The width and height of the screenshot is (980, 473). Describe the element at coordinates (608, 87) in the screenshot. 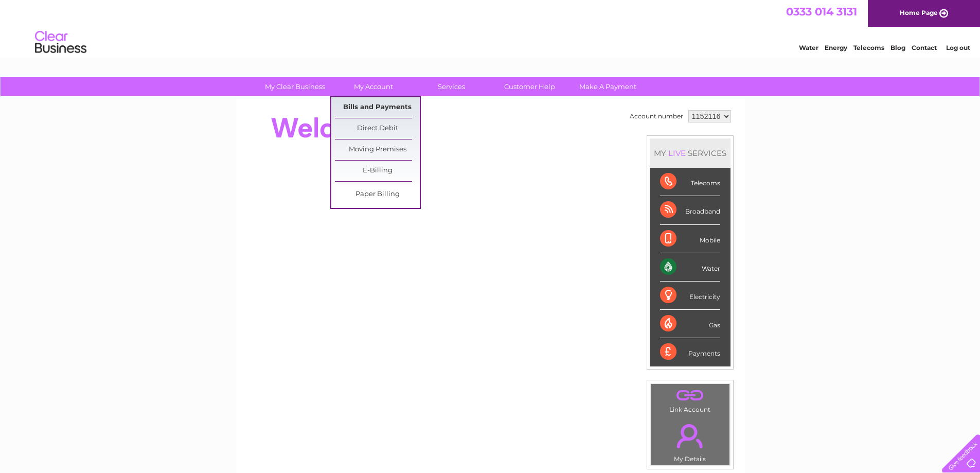

I see `a: Make A Payment` at that location.